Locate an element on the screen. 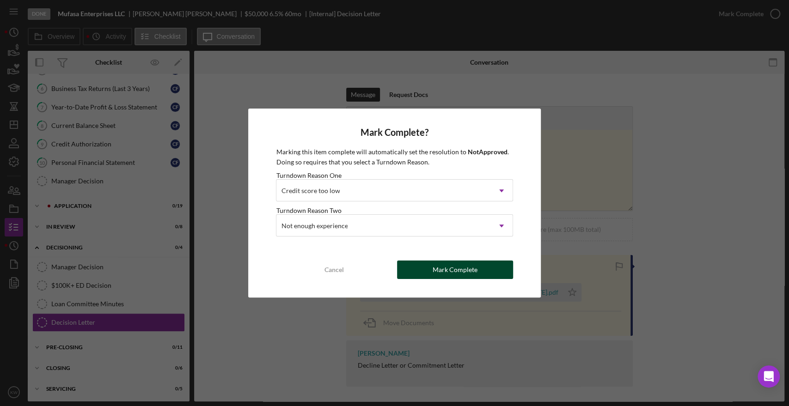 The height and width of the screenshot is (406, 789). div: Not enough experience is located at coordinates (314, 226).